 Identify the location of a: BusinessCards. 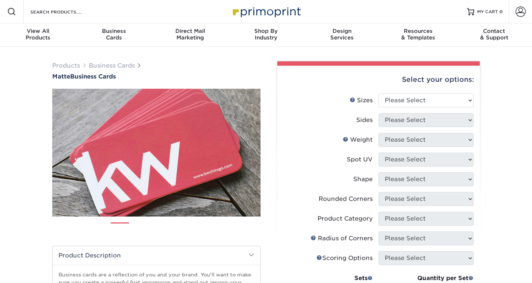
(114, 35).